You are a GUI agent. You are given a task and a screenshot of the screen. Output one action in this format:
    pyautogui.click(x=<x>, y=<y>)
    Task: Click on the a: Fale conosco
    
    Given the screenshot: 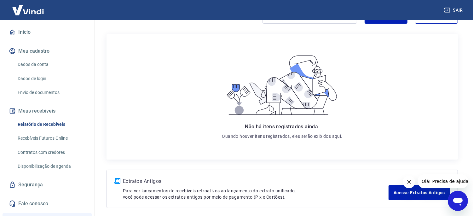 What is the action you would take?
    pyautogui.click(x=47, y=204)
    